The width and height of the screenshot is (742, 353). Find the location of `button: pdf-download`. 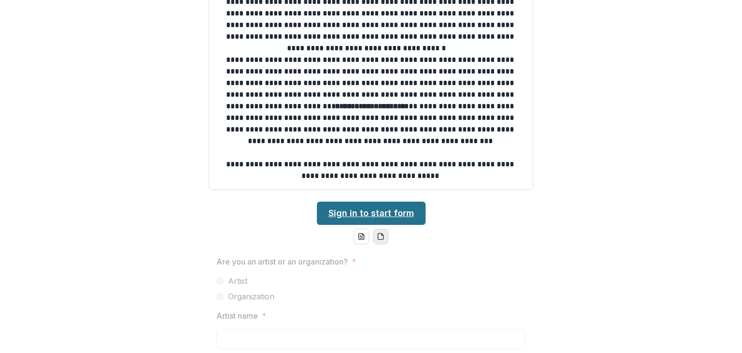

button: pdf-download is located at coordinates (381, 236).